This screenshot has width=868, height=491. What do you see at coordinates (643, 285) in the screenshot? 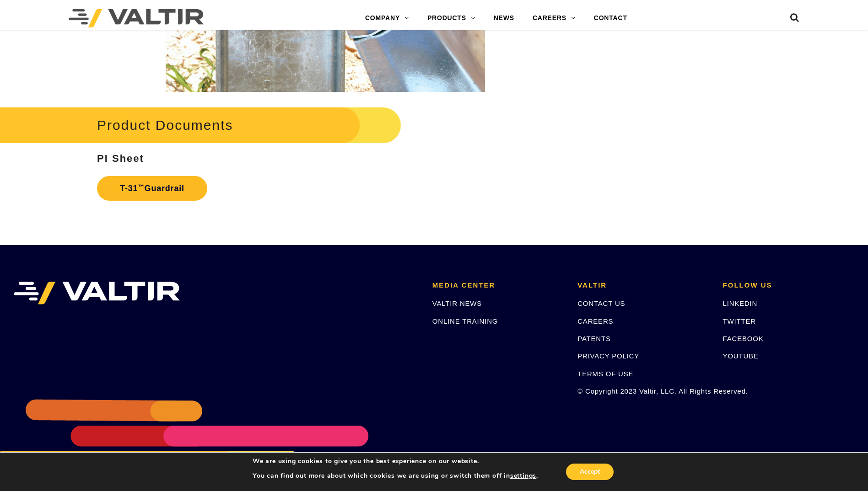
I see `h2: VALTIR` at bounding box center [643, 285].